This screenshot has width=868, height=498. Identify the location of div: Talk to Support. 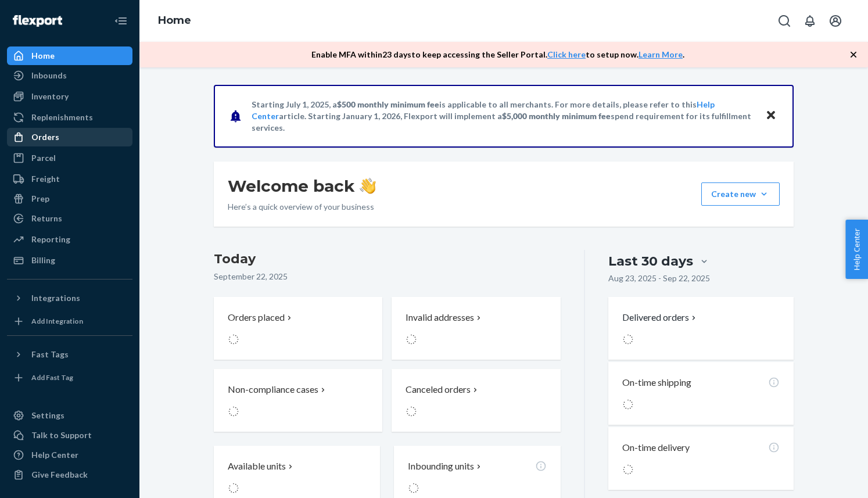
(61, 435).